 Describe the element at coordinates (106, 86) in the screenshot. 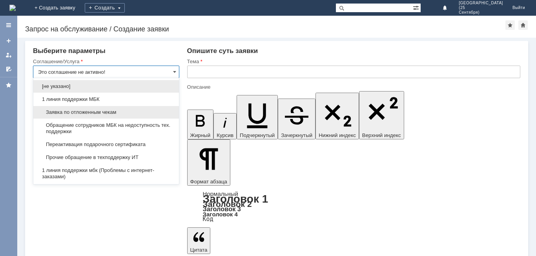

I see `span: [не указано]` at that location.